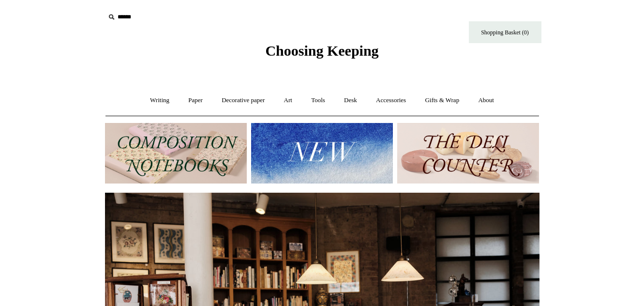  I want to click on a: Choosing Keeping, so click(322, 54).